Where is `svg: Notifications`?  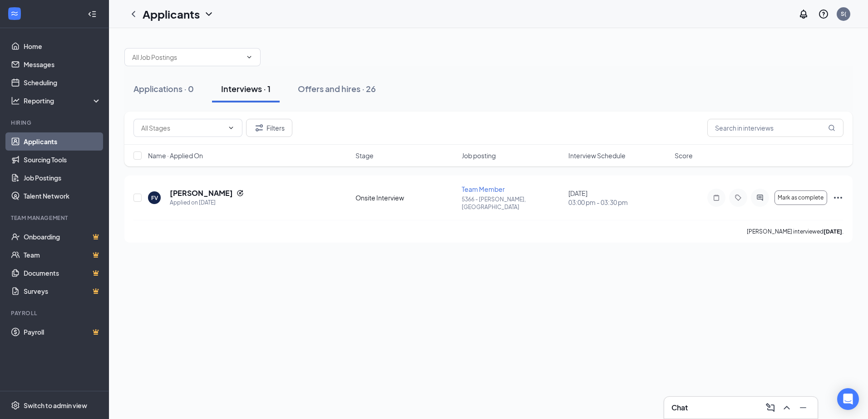
svg: Notifications is located at coordinates (804, 14).